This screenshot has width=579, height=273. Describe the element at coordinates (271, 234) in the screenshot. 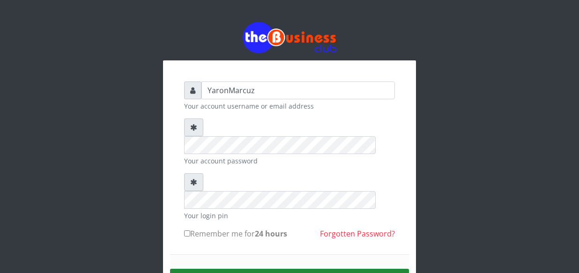

I see `b: 24 hours` at that location.